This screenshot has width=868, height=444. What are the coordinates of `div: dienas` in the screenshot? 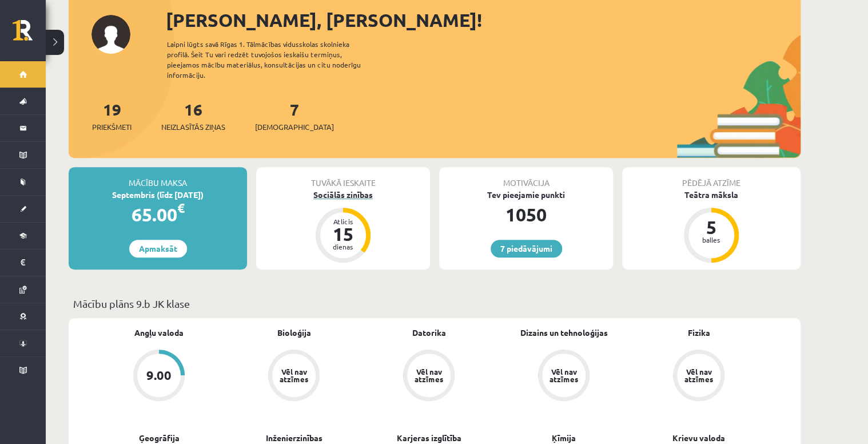 It's located at (343, 247).